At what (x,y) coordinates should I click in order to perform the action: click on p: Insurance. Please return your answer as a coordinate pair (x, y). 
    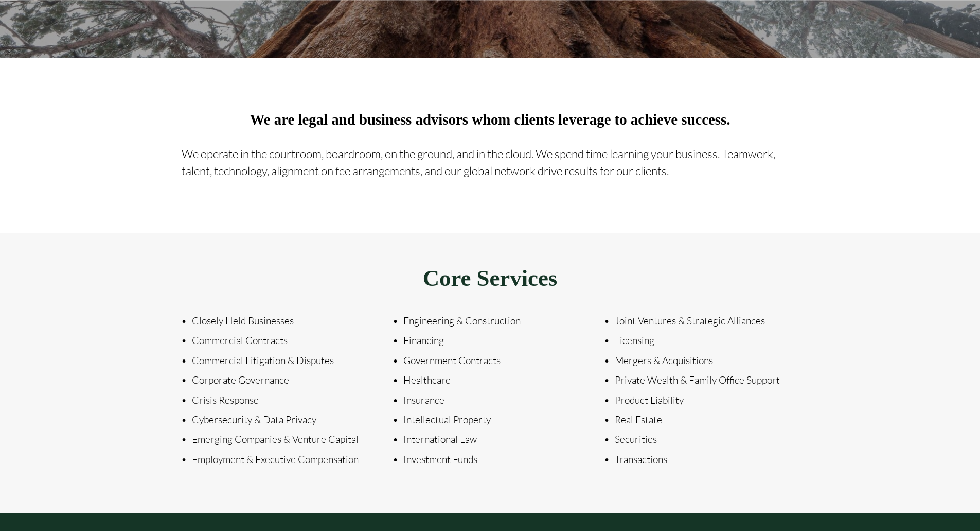
    Looking at the image, I should click on (495, 400).